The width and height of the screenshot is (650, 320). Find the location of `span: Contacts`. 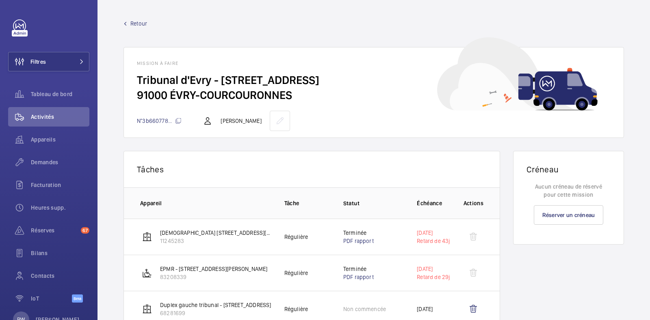

span: Contacts is located at coordinates (60, 276).